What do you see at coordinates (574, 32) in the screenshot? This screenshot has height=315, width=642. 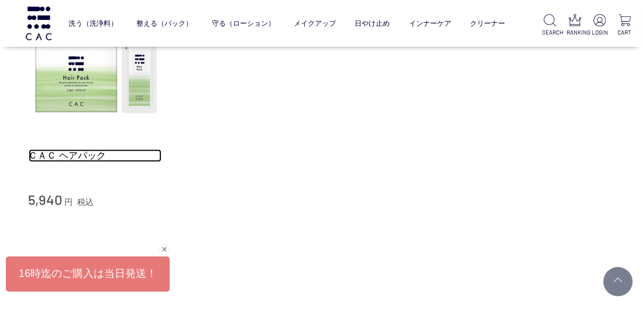 I see `p: RANKING` at bounding box center [574, 32].